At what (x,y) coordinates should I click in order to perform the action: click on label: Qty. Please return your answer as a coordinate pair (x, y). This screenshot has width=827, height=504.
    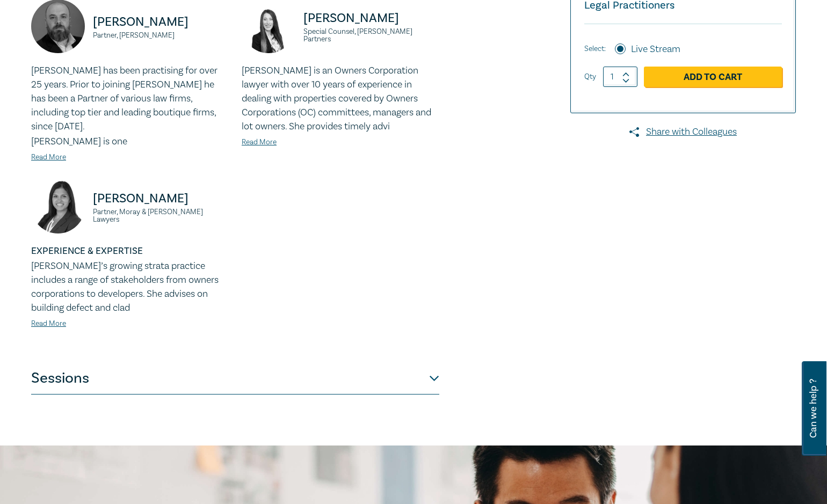
    Looking at the image, I should click on (590, 77).